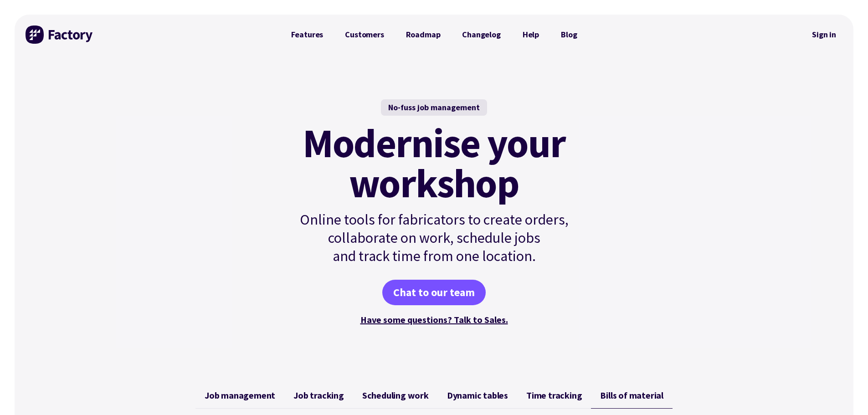 This screenshot has width=868, height=415. Describe the element at coordinates (318, 395) in the screenshot. I see `span: Job tracking` at that location.